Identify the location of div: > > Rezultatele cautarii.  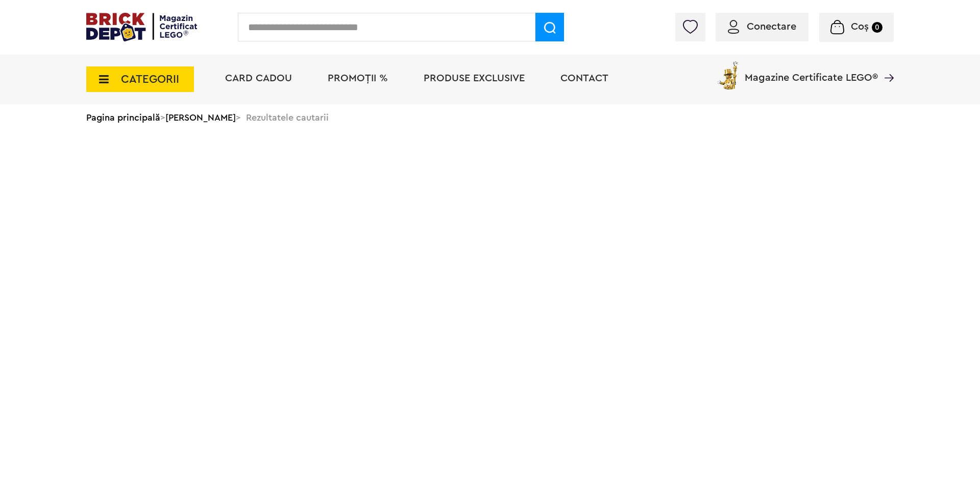
(490, 118).